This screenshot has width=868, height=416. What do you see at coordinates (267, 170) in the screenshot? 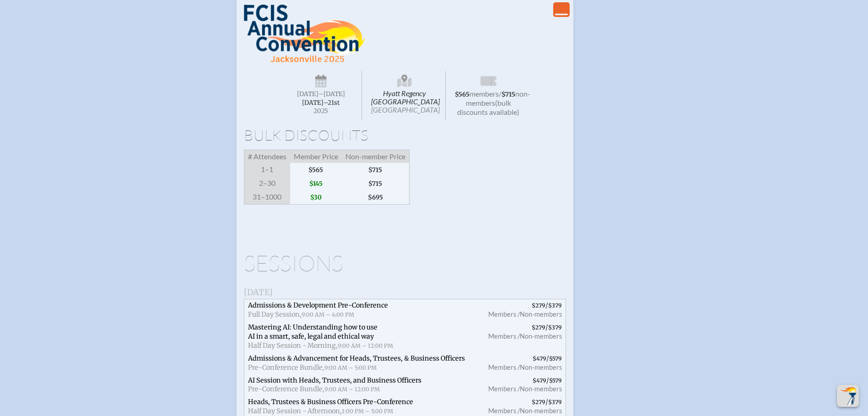
I see `span: 1–1` at bounding box center [267, 170].